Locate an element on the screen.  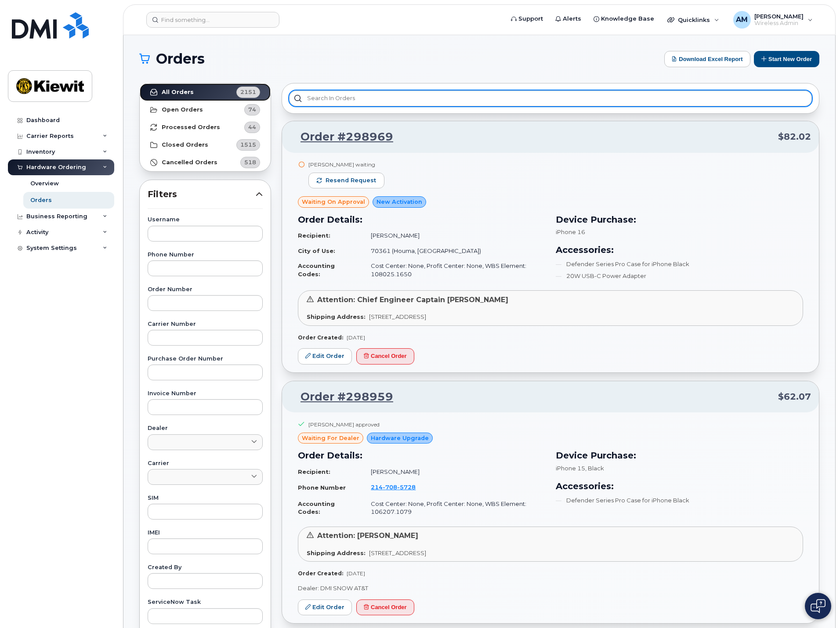
span: New Activation is located at coordinates (399, 201).